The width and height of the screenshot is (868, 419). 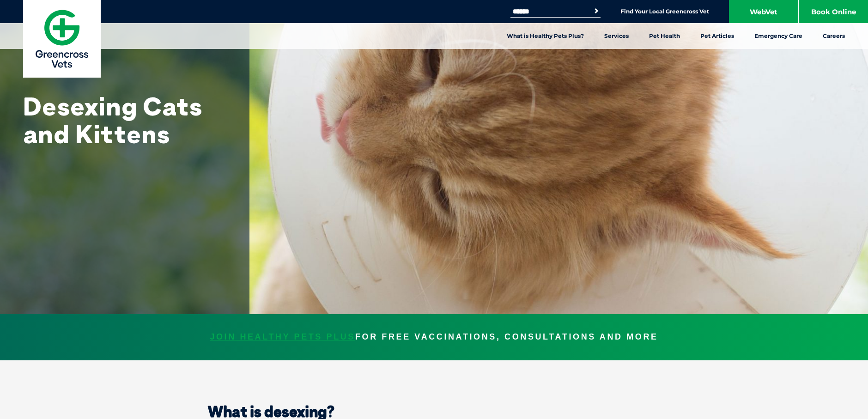 What do you see at coordinates (664, 36) in the screenshot?
I see `a: Pet Health` at bounding box center [664, 36].